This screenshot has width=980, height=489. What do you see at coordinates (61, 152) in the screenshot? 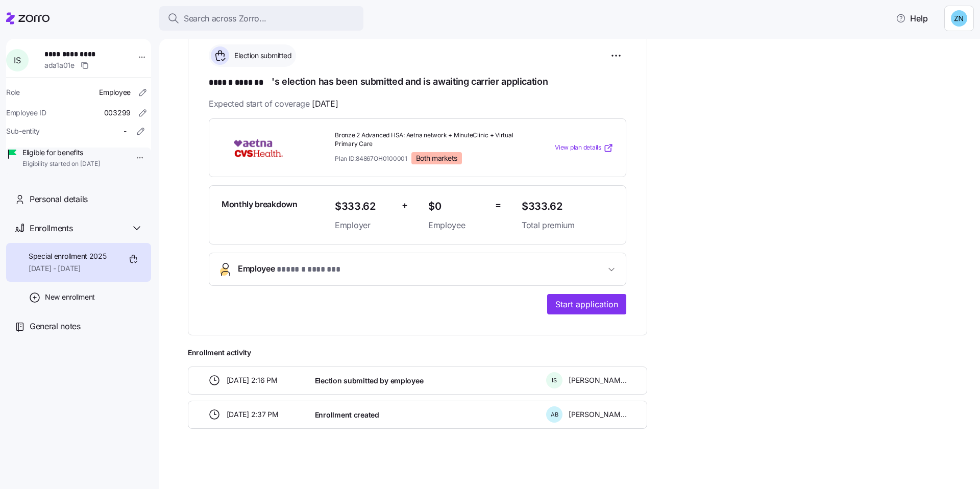
I see `span: Eligible for benefits` at bounding box center [61, 152].